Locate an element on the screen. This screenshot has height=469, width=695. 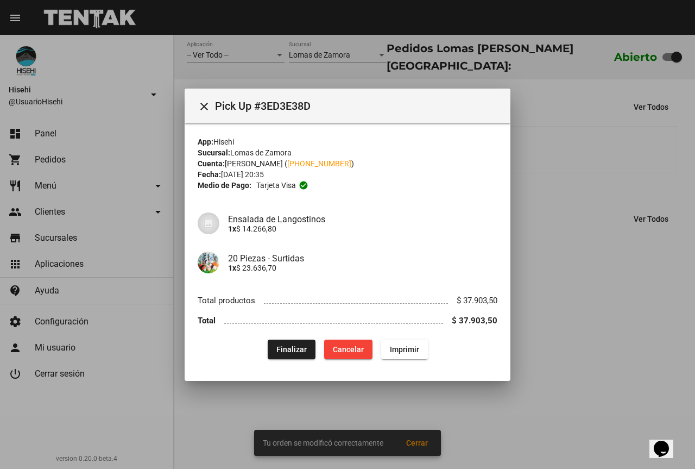
div: Lomas de Zamora is located at coordinates (348, 153).